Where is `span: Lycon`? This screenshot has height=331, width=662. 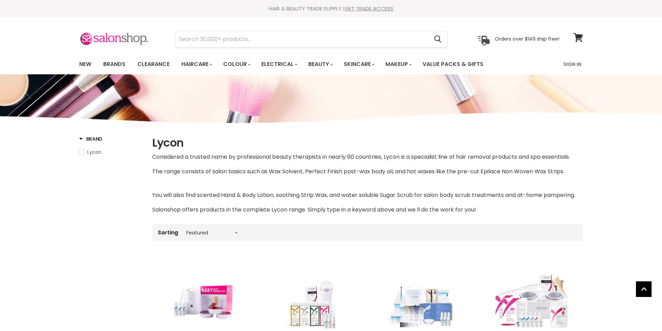 span: Lycon is located at coordinates (94, 152).